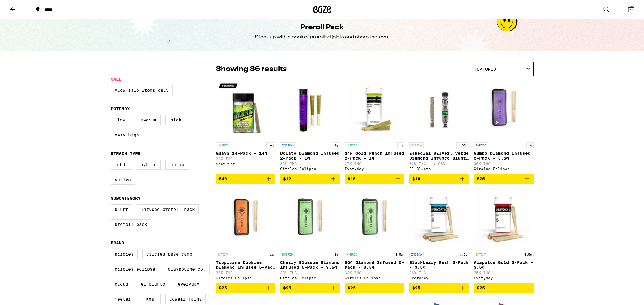 The height and width of the screenshot is (305, 644). I want to click on img: Everyday - Acapulco Gold 5-Pack - 3.5g, so click(504, 219).